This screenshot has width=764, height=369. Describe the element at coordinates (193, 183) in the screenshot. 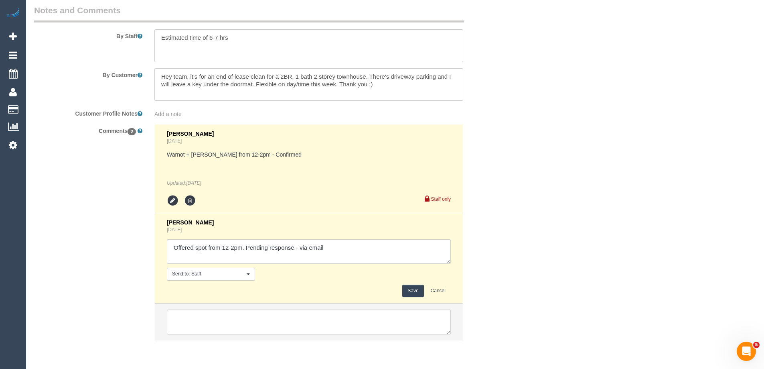

I see `span: Sep 15, 2025 15:32` at that location.